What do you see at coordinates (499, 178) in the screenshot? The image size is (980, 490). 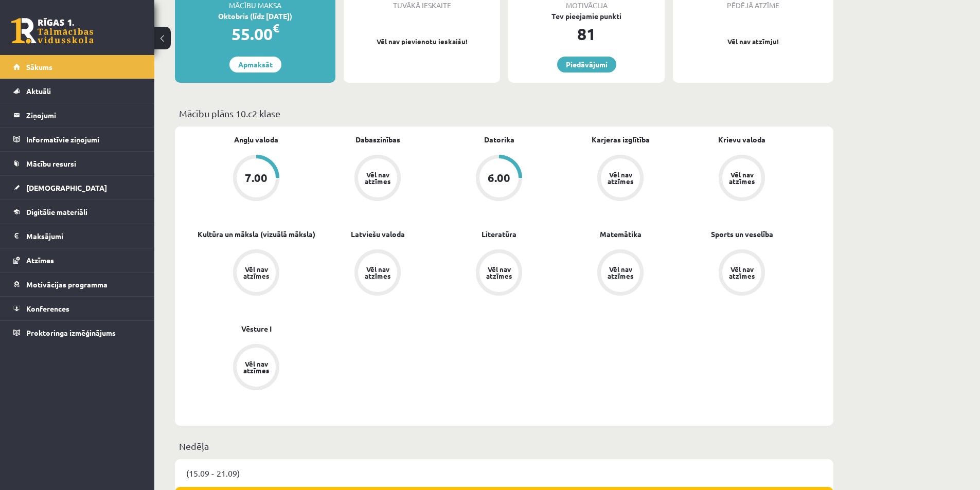 I see `div: 6.00` at bounding box center [499, 178].